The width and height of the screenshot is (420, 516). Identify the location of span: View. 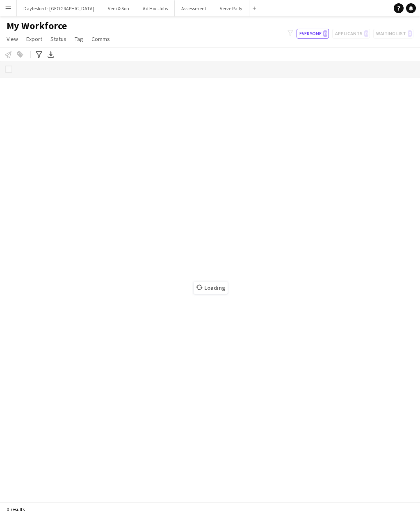
(12, 39).